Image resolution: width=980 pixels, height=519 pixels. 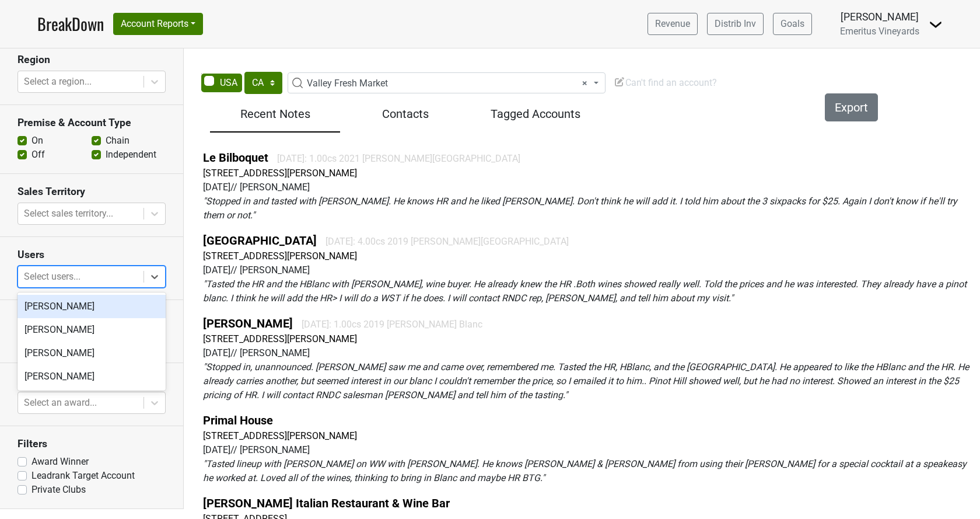 I want to click on h3: Users, so click(x=92, y=255).